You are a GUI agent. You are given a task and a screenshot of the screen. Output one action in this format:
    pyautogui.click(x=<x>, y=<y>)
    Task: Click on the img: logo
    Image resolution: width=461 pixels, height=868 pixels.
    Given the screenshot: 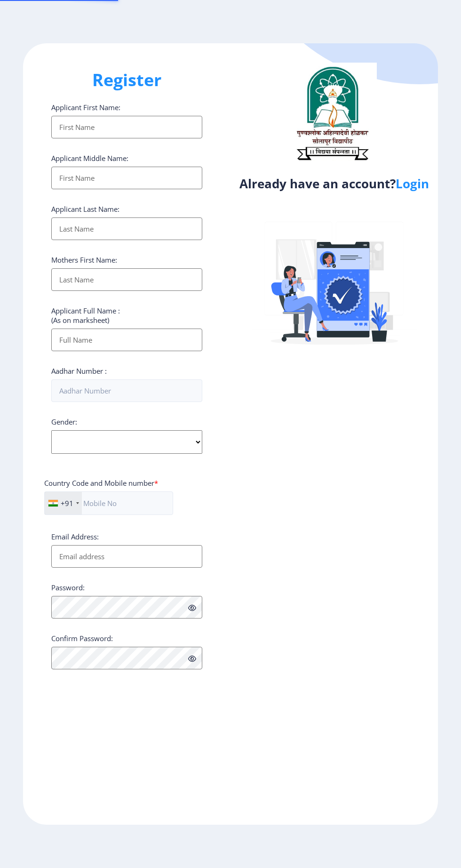 What is the action you would take?
    pyautogui.click(x=332, y=113)
    